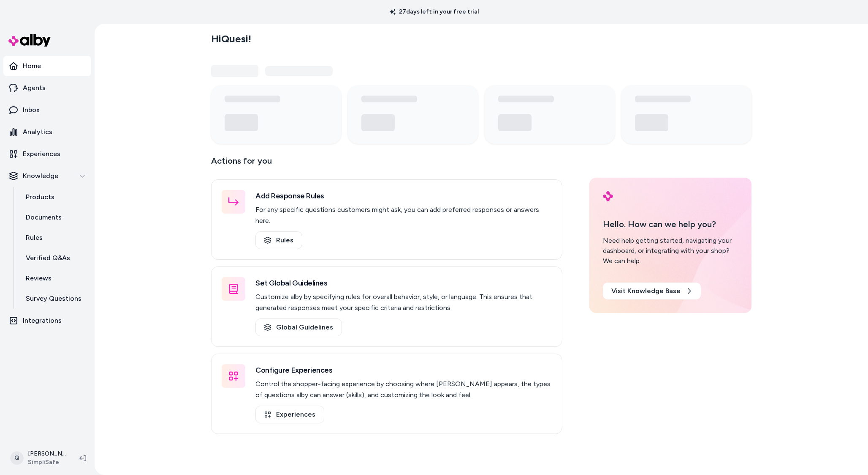 This screenshot has height=475, width=868. Describe the element at coordinates (41, 176) in the screenshot. I see `p: Knowledge` at that location.